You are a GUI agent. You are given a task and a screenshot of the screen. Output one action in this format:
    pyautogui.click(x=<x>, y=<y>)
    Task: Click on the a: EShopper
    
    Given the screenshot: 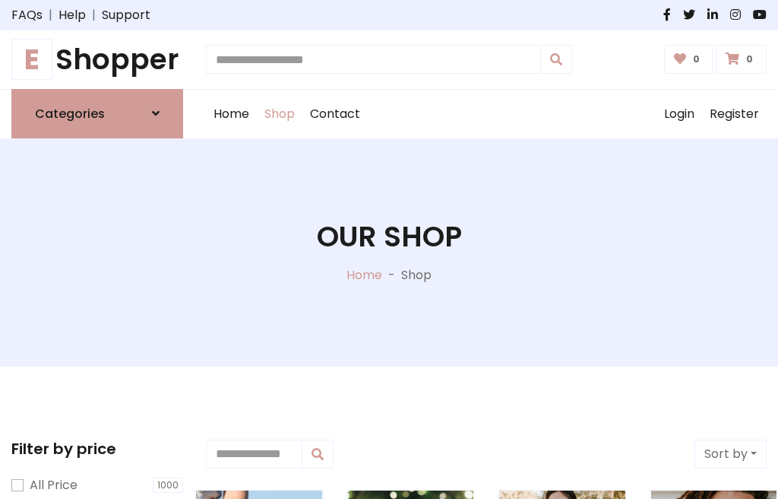 What is the action you would take?
    pyautogui.click(x=97, y=59)
    